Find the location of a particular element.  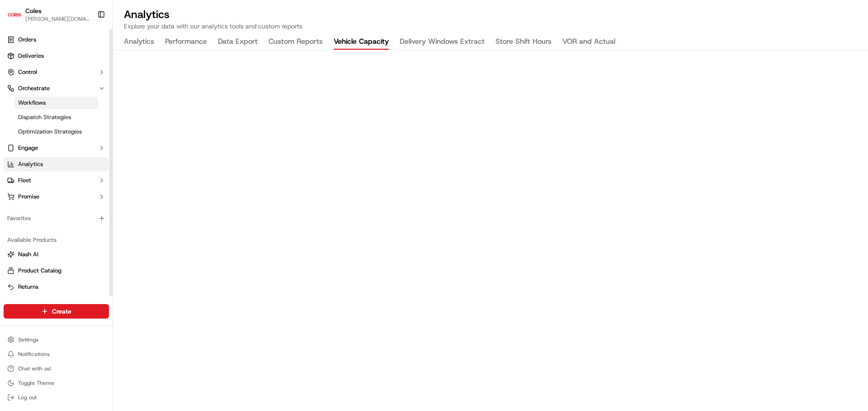

button: Toggle Theme is located at coordinates (56, 383).